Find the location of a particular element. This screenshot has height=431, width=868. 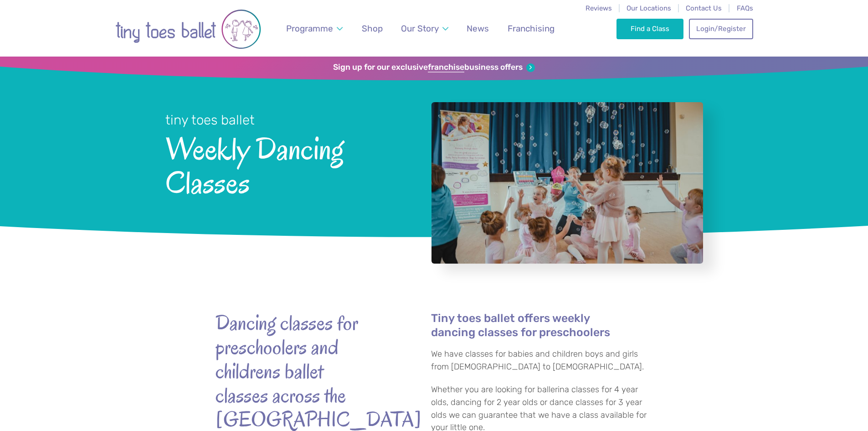

span: FAQs is located at coordinates (745, 9).